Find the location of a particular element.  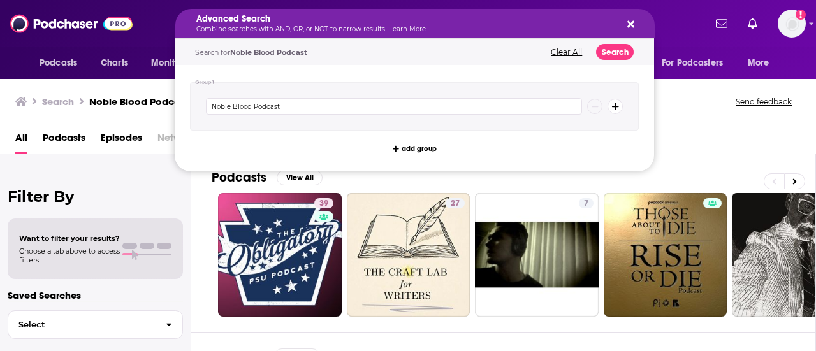

span: Search for is located at coordinates (251, 52).